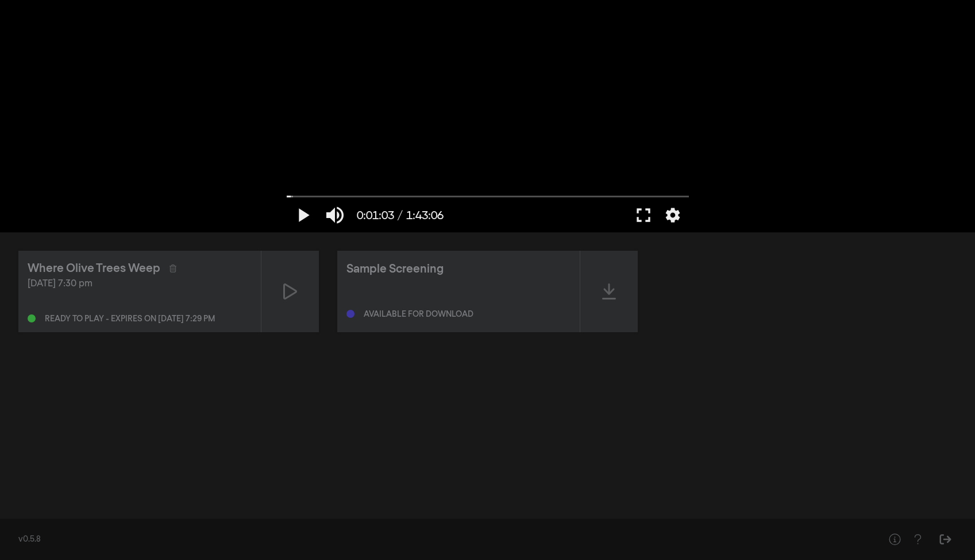 This screenshot has height=560, width=975. I want to click on button: Play, so click(302, 215).